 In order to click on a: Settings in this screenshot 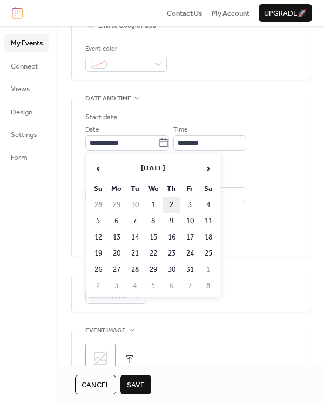, I will do `click(26, 134)`.